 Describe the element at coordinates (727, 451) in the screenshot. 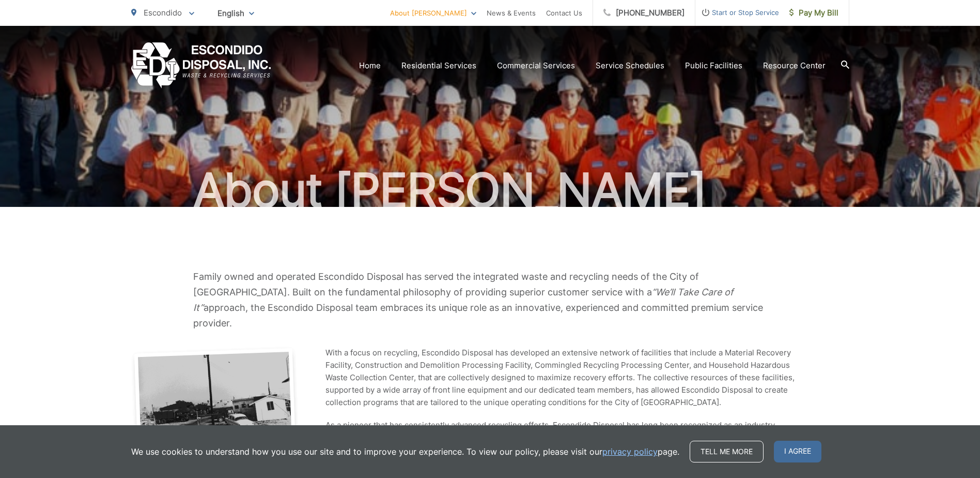

I see `a: Tell me more` at that location.